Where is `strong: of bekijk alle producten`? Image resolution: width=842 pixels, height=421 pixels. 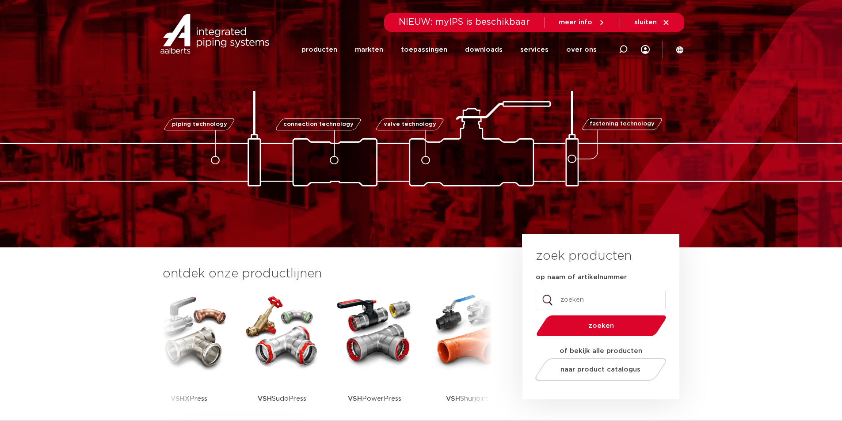 strong: of bekijk alle producten is located at coordinates (601, 351).